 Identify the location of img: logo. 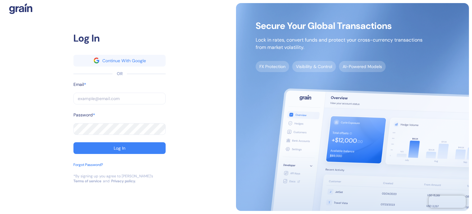
(21, 9).